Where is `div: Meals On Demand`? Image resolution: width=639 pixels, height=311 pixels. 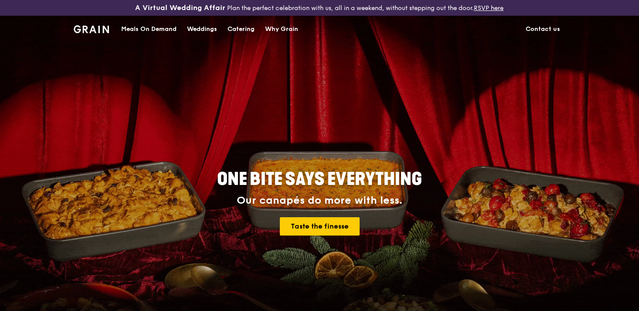
div: Meals On Demand is located at coordinates (149, 29).